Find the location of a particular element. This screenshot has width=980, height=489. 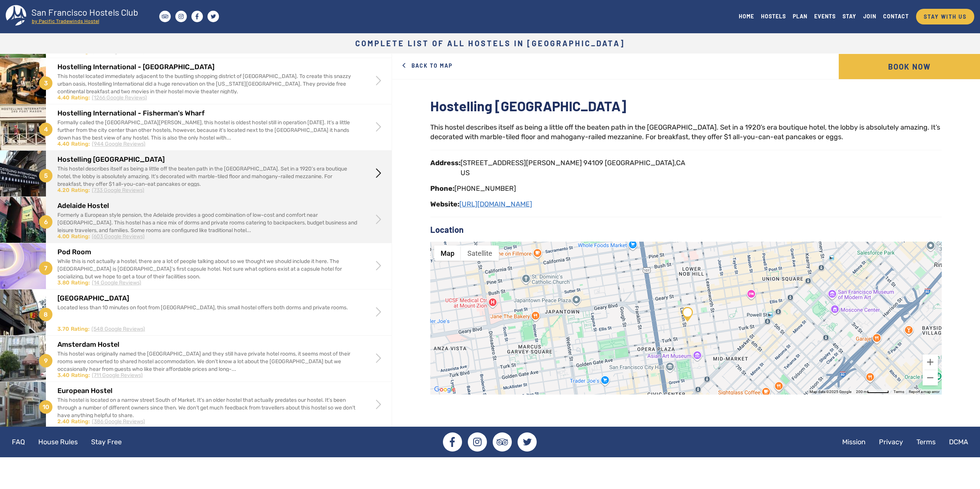

h2: Amsterdam Hostel is located at coordinates (207, 345).